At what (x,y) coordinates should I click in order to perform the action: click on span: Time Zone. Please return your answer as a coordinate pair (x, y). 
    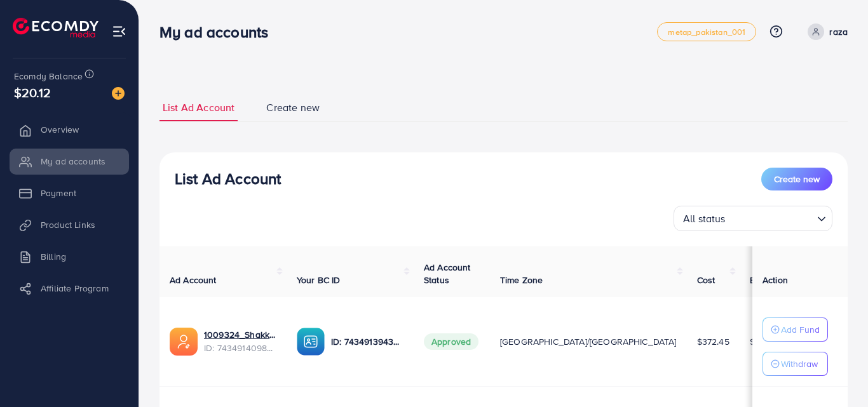
    Looking at the image, I should click on (521, 280).